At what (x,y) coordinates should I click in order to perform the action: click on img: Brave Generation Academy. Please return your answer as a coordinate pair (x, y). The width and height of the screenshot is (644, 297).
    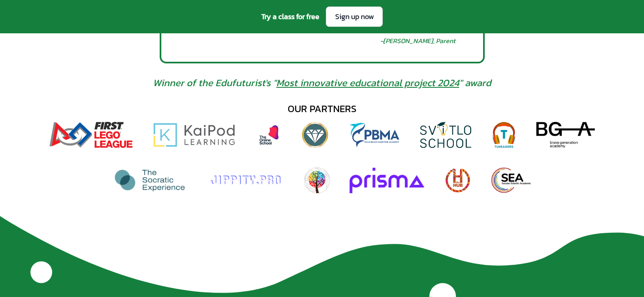
    Looking at the image, I should click on (566, 135).